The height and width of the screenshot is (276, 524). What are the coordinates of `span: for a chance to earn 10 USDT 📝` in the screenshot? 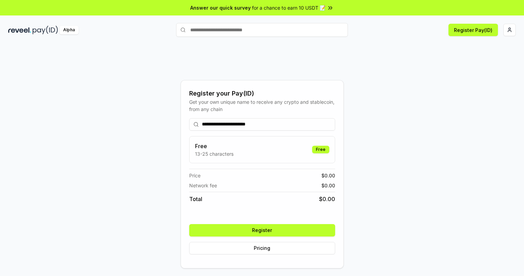 It's located at (289, 8).